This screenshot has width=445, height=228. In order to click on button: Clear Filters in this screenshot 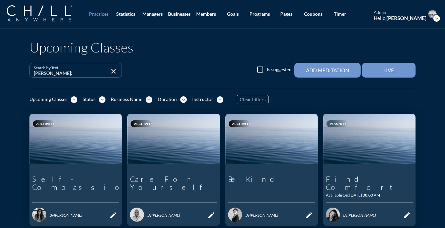, I will do `click(252, 100)`.